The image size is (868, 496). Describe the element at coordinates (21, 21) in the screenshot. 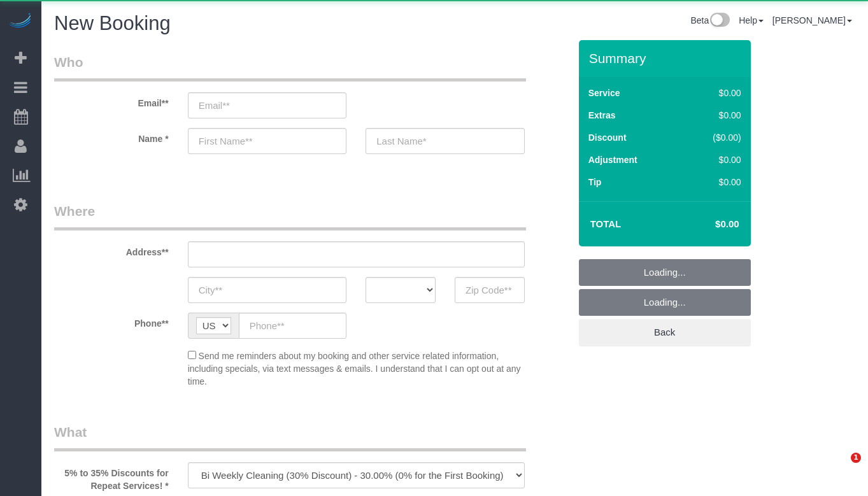

I see `a: Automaid Logo` at that location.